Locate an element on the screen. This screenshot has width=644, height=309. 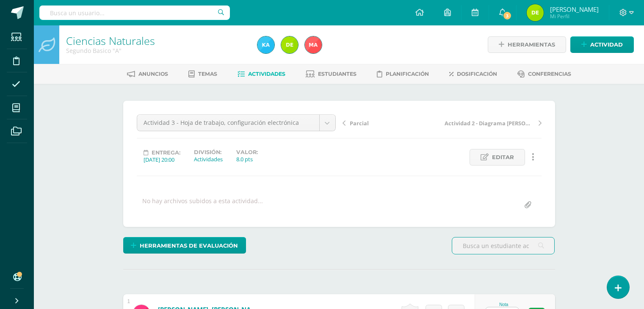
a: Anuncios is located at coordinates (147, 74).